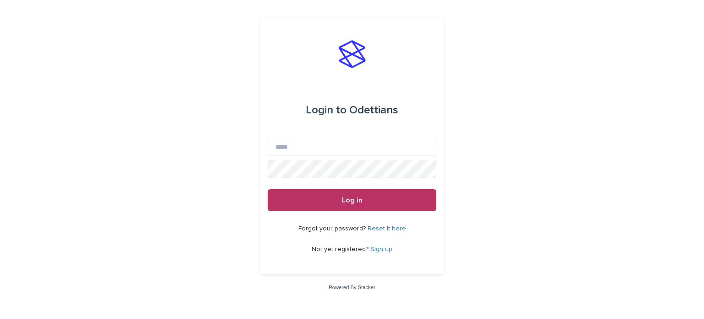 The width and height of the screenshot is (704, 319). Describe the element at coordinates (326, 110) in the screenshot. I see `span: Login to` at that location.